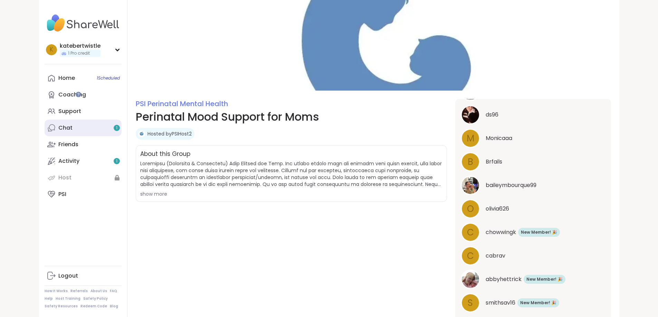  What do you see at coordinates (511, 185) in the screenshot?
I see `span: baileymbourque99` at bounding box center [511, 185].